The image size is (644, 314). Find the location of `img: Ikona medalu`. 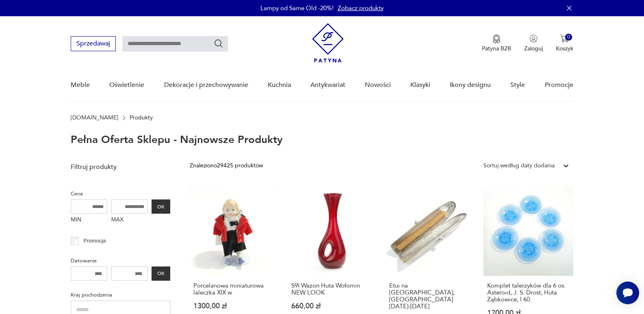

img: Ikona medalu is located at coordinates (497, 39).